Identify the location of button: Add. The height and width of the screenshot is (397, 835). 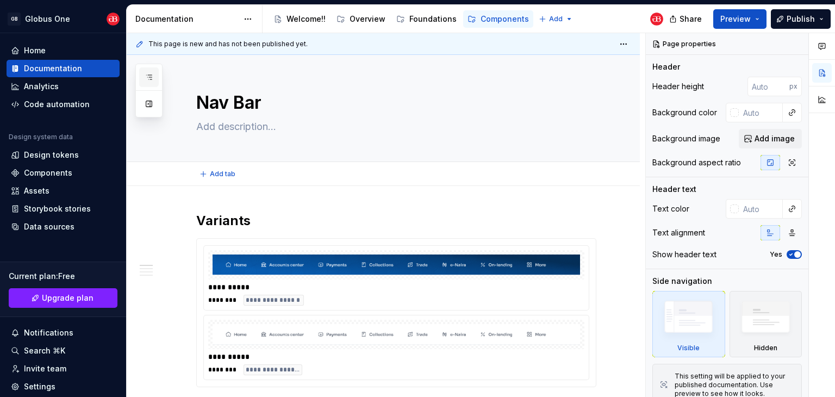
(555, 19).